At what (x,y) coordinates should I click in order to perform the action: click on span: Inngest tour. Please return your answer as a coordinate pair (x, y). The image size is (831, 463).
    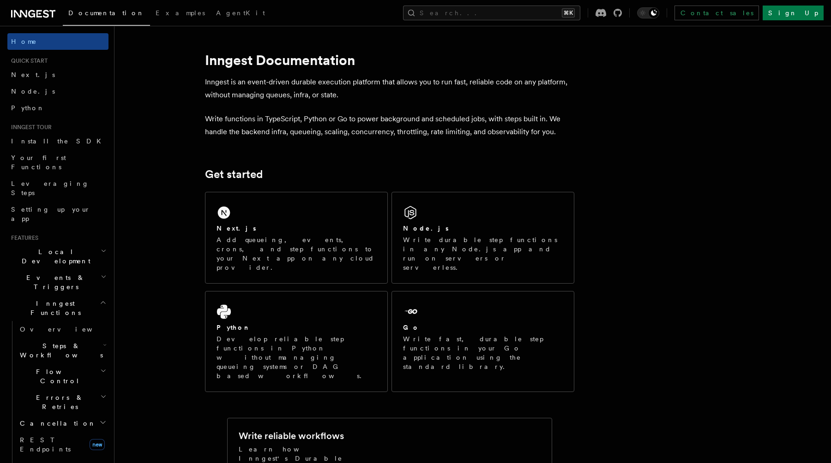
    Looking at the image, I should click on (30, 127).